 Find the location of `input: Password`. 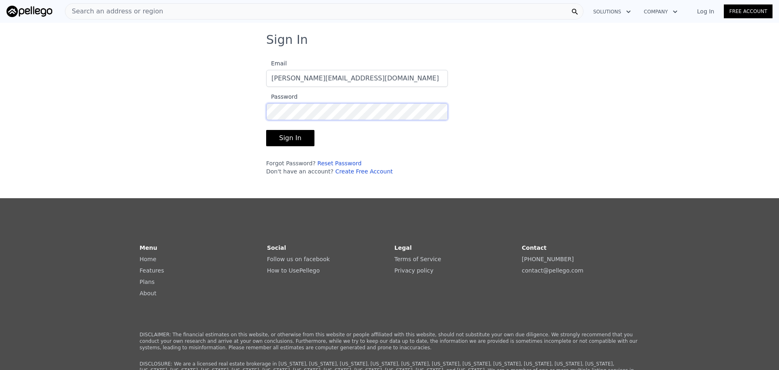

input: Password is located at coordinates (357, 112).